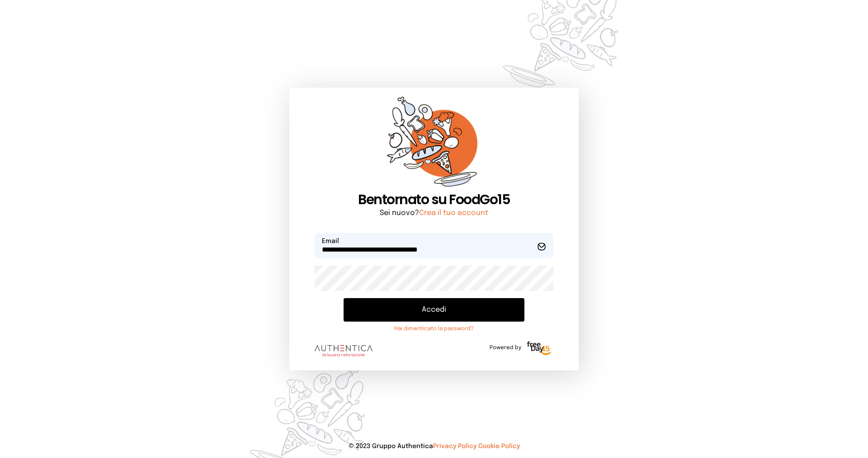 This screenshot has height=458, width=868. What do you see at coordinates (434, 310) in the screenshot?
I see `button: Accedi` at bounding box center [434, 310].